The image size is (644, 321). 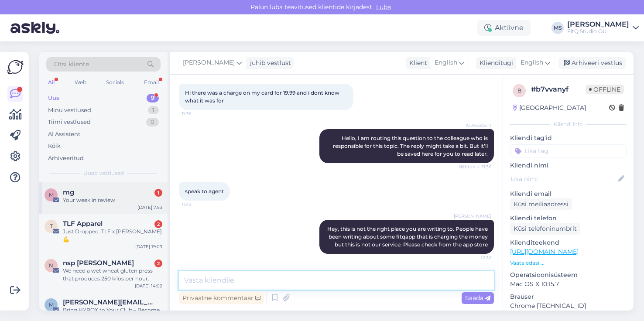 What do you see at coordinates (568, 124) in the screenshot?
I see `div: Kliendi info` at bounding box center [568, 124].